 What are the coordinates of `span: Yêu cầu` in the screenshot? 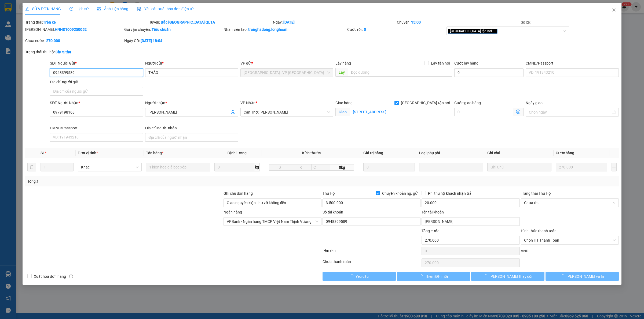 It's located at (362, 277).